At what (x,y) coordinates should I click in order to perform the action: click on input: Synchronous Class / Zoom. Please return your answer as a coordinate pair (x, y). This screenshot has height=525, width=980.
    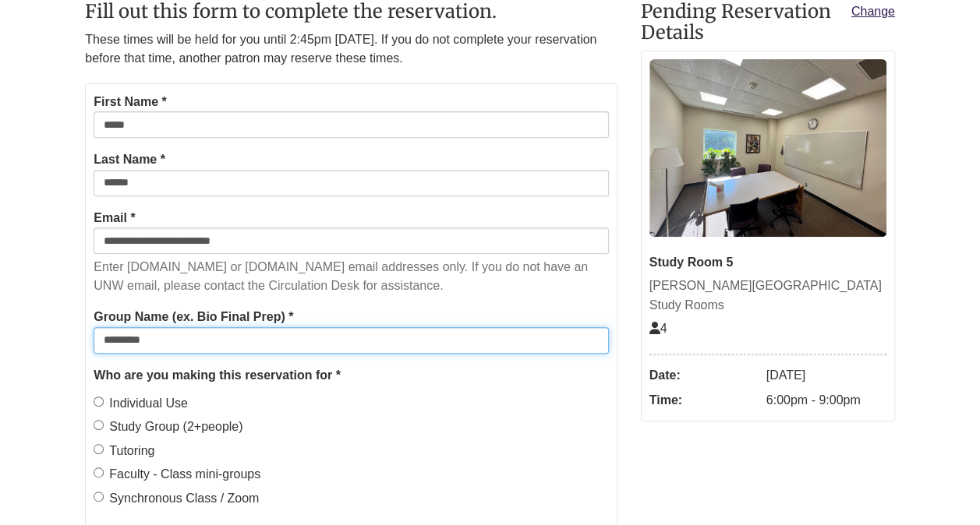
    Looking at the image, I should click on (98, 496).